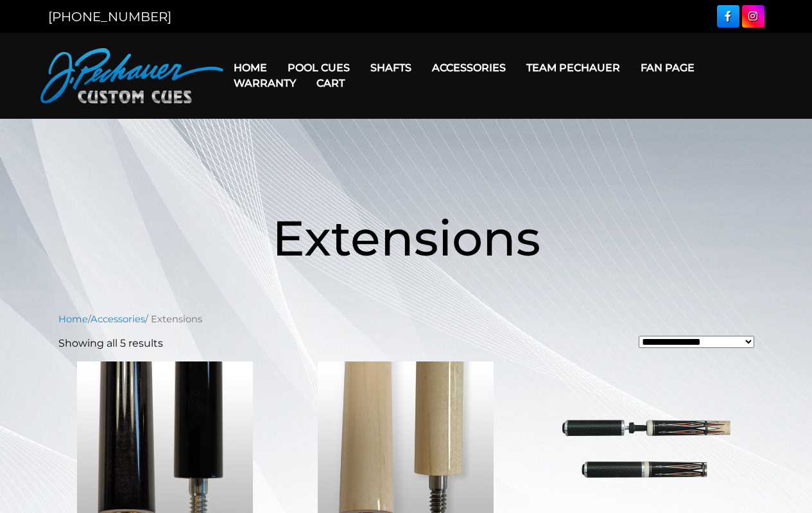 This screenshot has height=513, width=812. I want to click on a: Pool Cues, so click(318, 67).